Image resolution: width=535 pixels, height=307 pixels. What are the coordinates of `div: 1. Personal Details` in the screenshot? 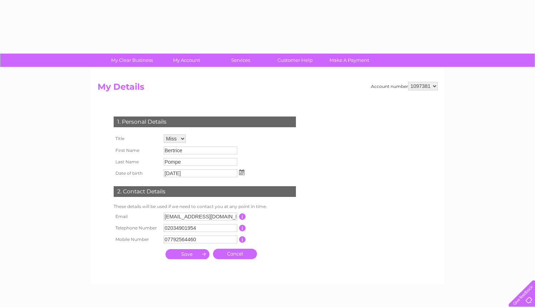 It's located at (205, 122).